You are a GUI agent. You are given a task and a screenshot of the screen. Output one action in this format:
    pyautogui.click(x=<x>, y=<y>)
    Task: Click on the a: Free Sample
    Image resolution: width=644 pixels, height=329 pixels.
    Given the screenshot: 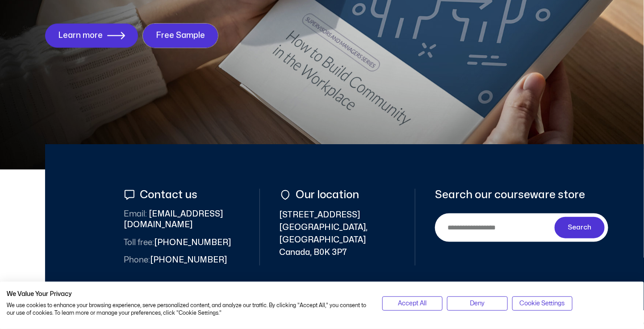 What is the action you would take?
    pyautogui.click(x=181, y=36)
    